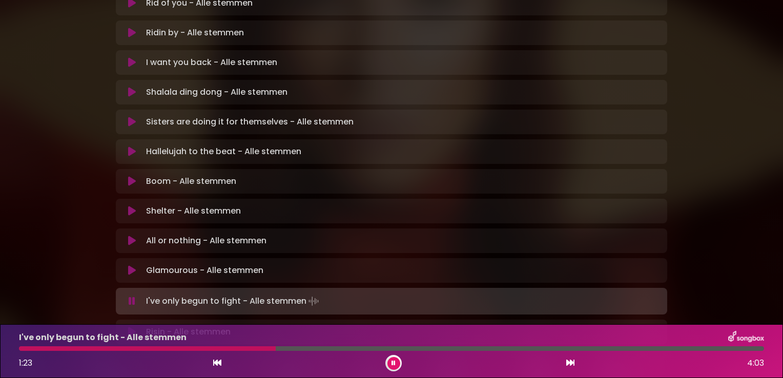  What do you see at coordinates (206, 241) in the screenshot?
I see `p: All or nothing - Alle stemmen` at bounding box center [206, 241].